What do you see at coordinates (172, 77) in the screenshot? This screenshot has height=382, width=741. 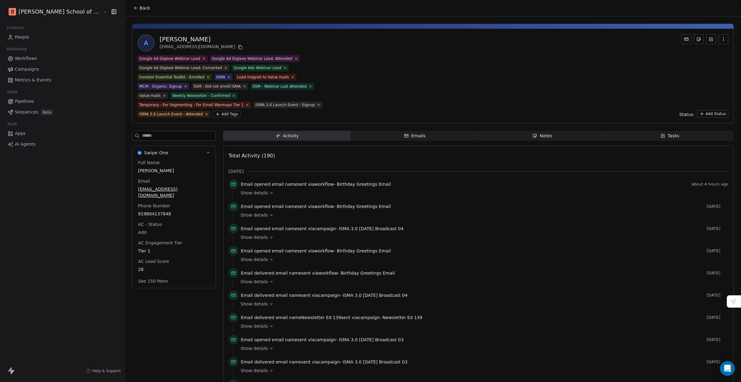 I see `div: Investor Essential Toolkit - Enrolled` at bounding box center [172, 77].